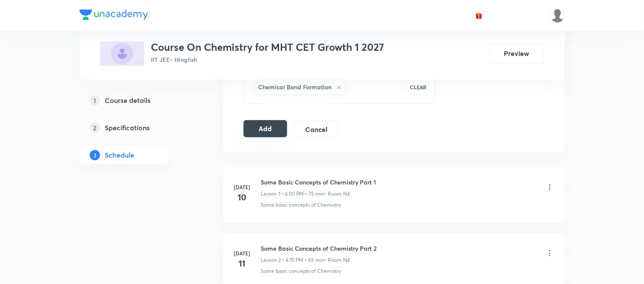 This screenshot has height=284, width=644. I want to click on button: Add, so click(265, 129).